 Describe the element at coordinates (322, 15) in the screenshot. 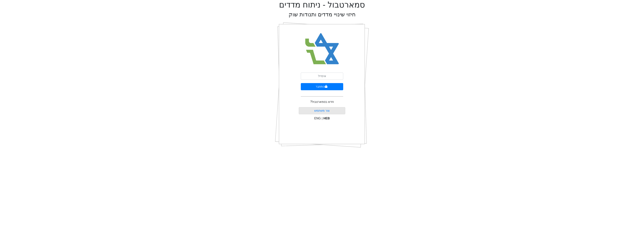

I see `h2: חיזוי שינויי מדדים ותנודות שוק` at that location.